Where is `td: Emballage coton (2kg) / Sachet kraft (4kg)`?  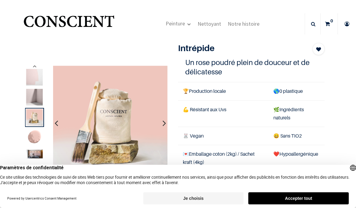 td: Emballage coton (2kg) / Sachet kraft (4kg) is located at coordinates (223, 158).